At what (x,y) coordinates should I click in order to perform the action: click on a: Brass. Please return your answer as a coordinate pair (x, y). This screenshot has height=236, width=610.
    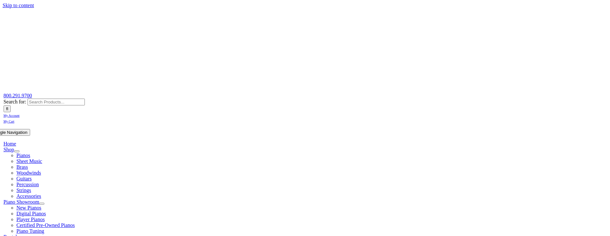
    Looking at the image, I should click on (22, 167).